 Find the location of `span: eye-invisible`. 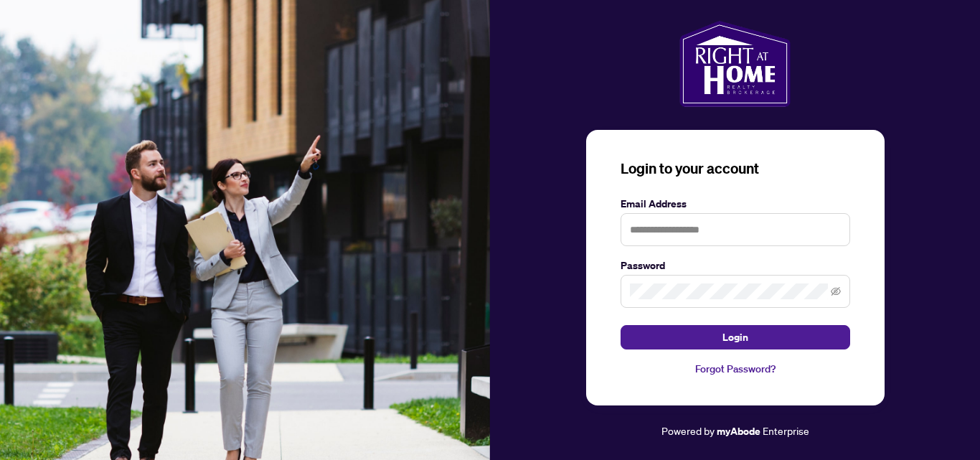

span: eye-invisible is located at coordinates (836, 291).